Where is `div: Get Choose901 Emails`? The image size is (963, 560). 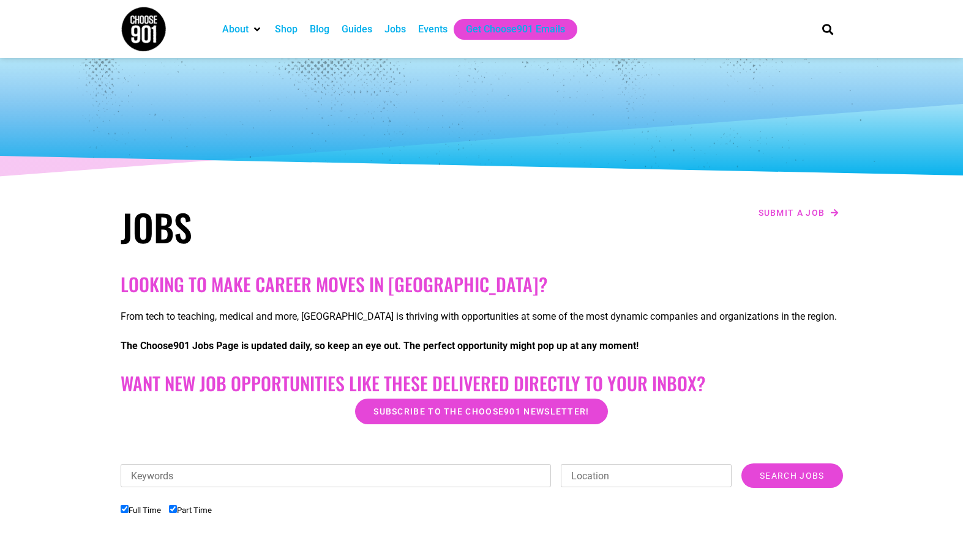 div: Get Choose901 Emails is located at coordinates (515, 29).